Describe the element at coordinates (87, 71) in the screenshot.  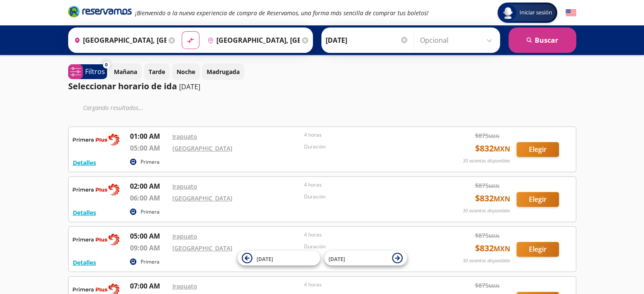
I see `button: 0Filtros` at that location.